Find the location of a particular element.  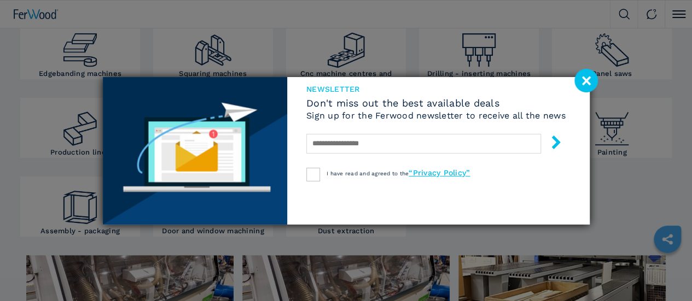

img: Newsletter image is located at coordinates (195, 151).